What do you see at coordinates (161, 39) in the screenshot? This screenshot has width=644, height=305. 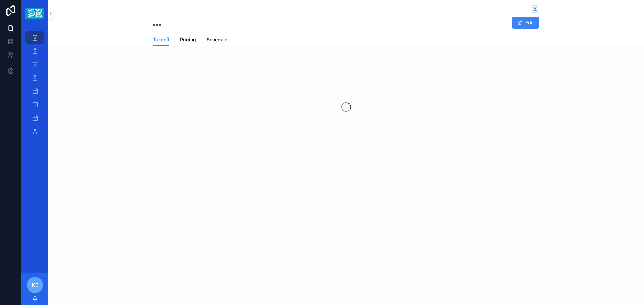 I see `span: Takeoff` at bounding box center [161, 39].